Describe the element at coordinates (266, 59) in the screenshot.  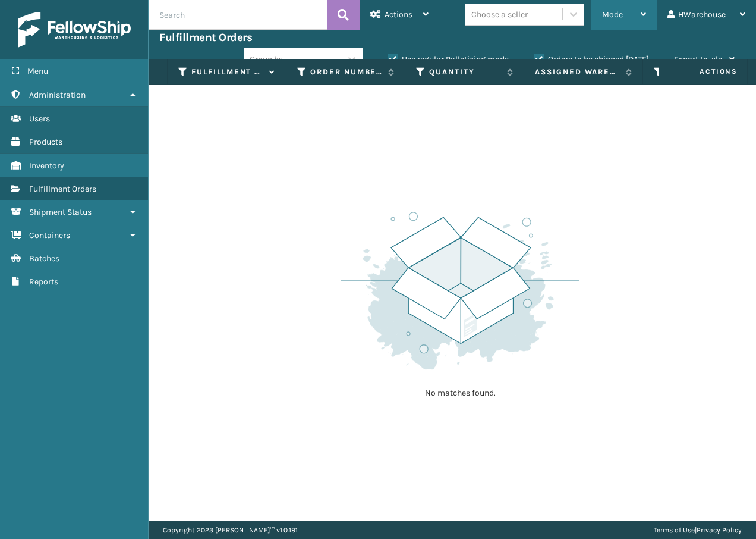
I see `div: Group by` at that location.